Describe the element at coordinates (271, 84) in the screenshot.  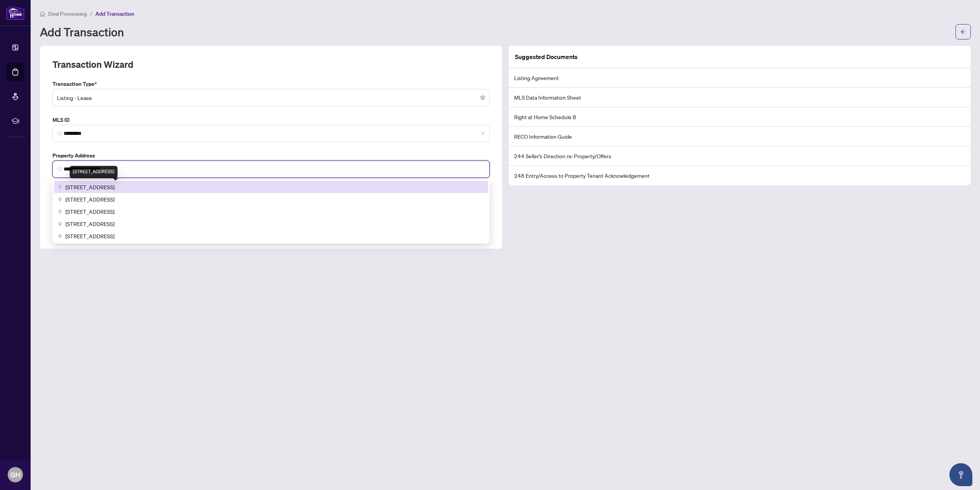
I see `label: Transaction Type` at that location.